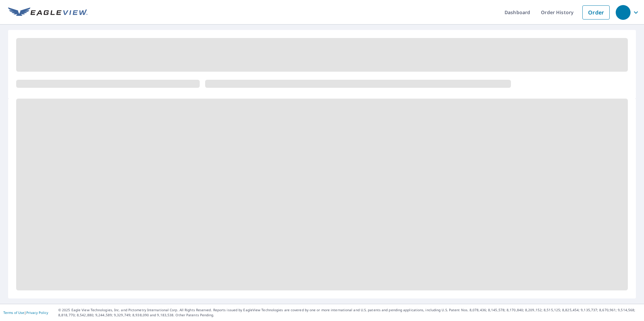 This screenshot has width=644, height=321. What do you see at coordinates (48, 13) in the screenshot?
I see `img: EV Logo` at bounding box center [48, 13].